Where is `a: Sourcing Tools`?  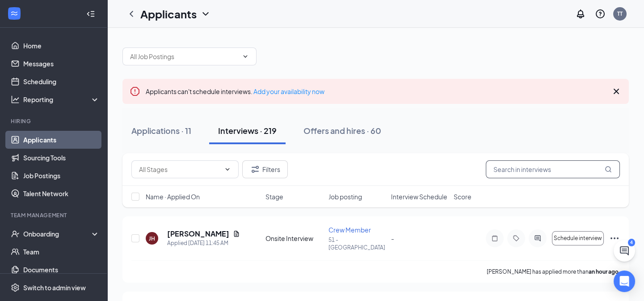 a: Sourcing Tools is located at coordinates (61, 157).